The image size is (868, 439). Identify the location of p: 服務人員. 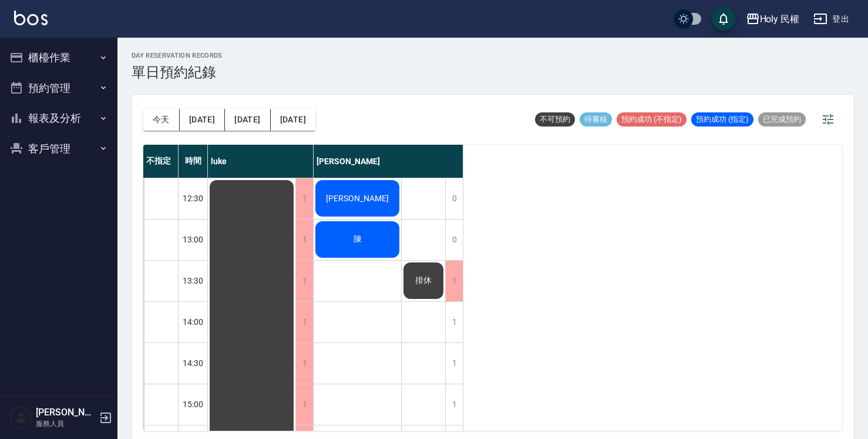
(66, 424).